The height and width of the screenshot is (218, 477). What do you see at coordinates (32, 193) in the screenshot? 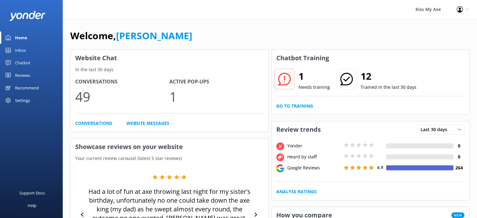
I see `div: Support Docs` at bounding box center [32, 193].